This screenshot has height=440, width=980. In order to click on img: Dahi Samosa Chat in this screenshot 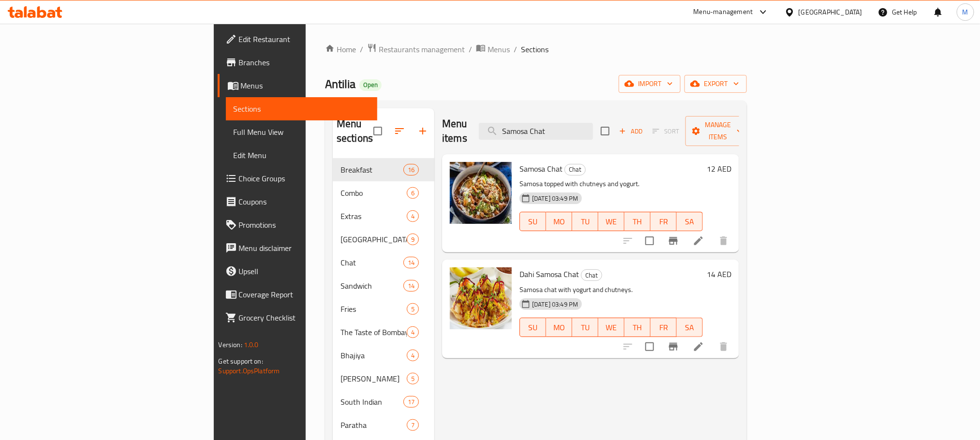, I will do `click(481, 298)`.